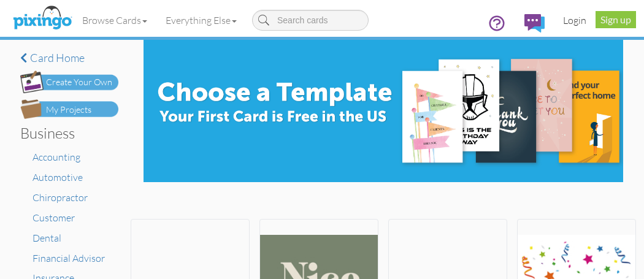  What do you see at coordinates (47, 238) in the screenshot?
I see `span: Dental` at bounding box center [47, 238].